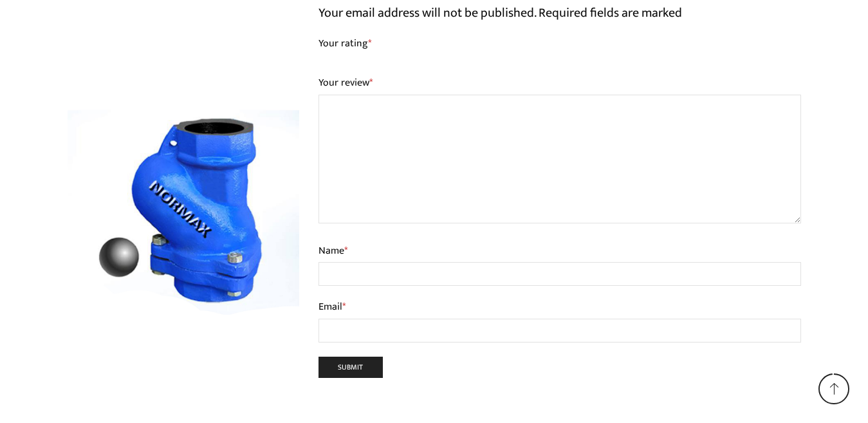  I want to click on label: Name, so click(560, 251).